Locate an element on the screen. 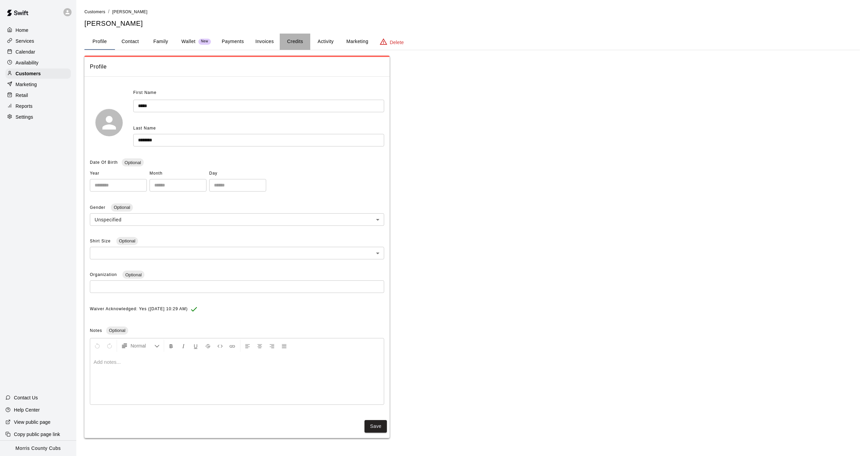 The width and height of the screenshot is (868, 456). button: Redo is located at coordinates (110, 346).